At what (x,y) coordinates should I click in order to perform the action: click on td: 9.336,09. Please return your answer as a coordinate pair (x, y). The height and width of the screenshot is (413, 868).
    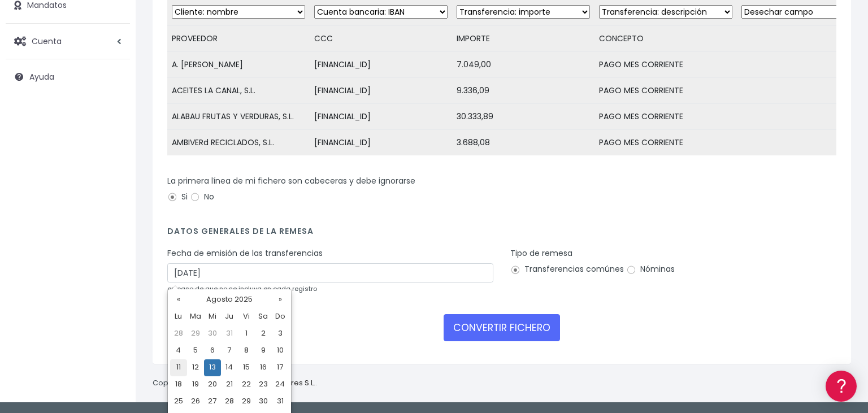
    Looking at the image, I should click on (523, 91).